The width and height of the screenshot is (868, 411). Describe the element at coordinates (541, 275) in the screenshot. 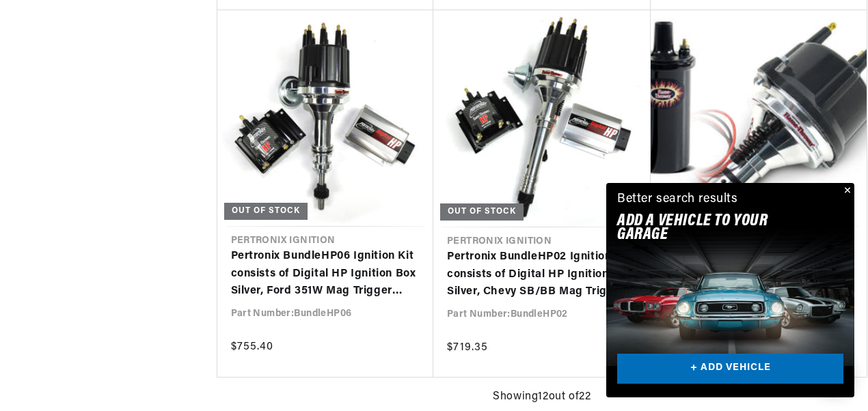

I see `a: Pertronix BundleHP02 Ignition Kit consists of Digital HP Ignition Box Silver, Chevy SB/BB Mag Tri...` at that location.